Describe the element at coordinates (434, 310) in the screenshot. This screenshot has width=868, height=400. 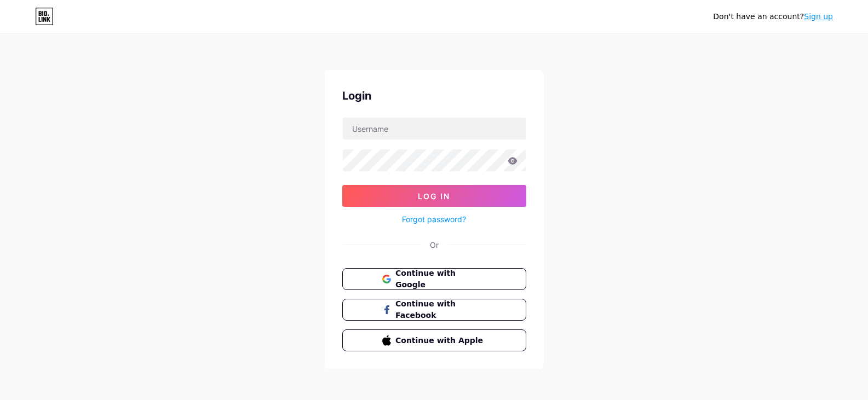
I see `a: Continue with Facebook` at that location.